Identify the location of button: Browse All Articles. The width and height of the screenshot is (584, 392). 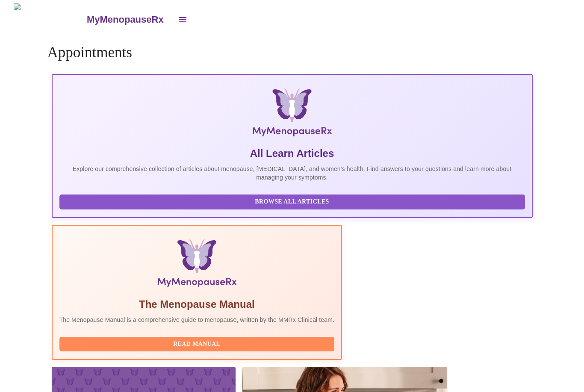
(292, 202).